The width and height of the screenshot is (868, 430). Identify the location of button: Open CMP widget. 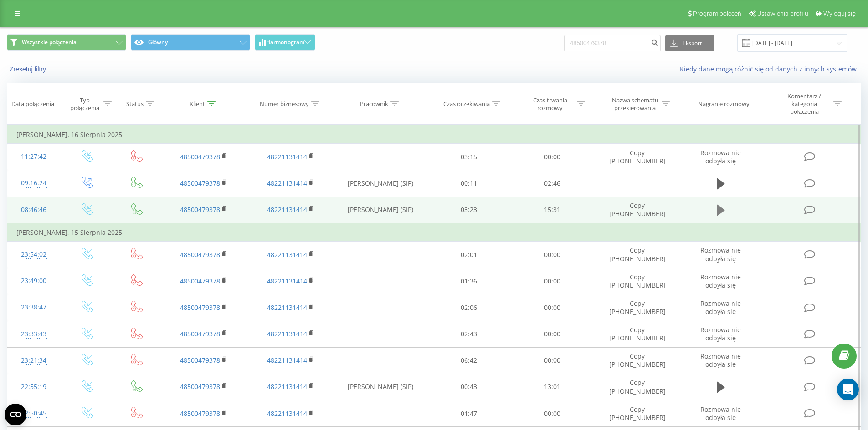
(15, 415).